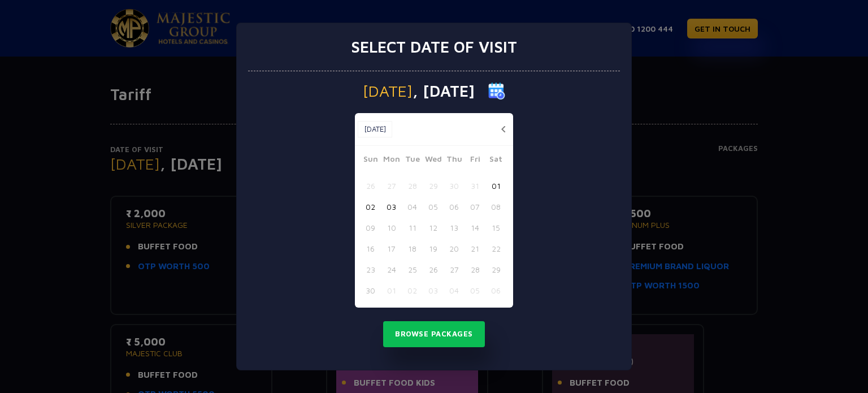  What do you see at coordinates (496, 161) in the screenshot?
I see `span: Sat` at bounding box center [496, 161].